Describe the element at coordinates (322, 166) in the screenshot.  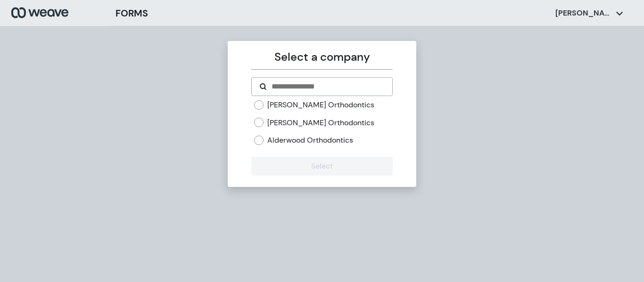
I see `button: Select` at that location.